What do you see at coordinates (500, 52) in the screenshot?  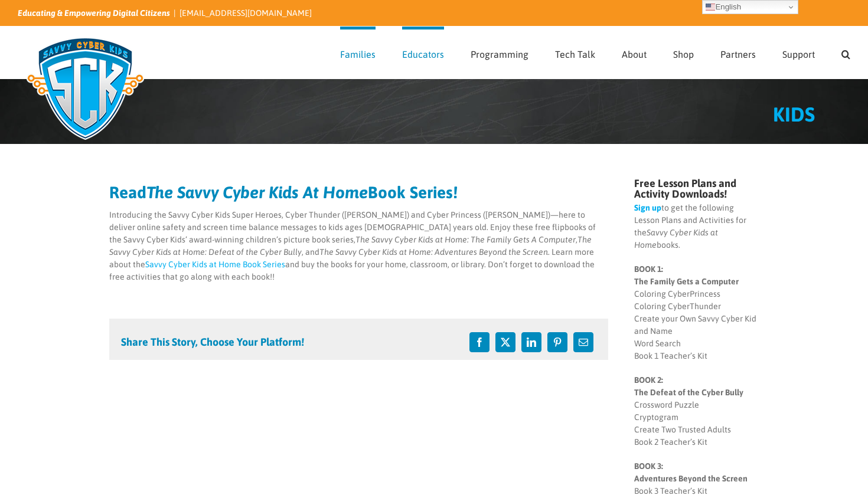 I see `a: Programming` at bounding box center [500, 52].